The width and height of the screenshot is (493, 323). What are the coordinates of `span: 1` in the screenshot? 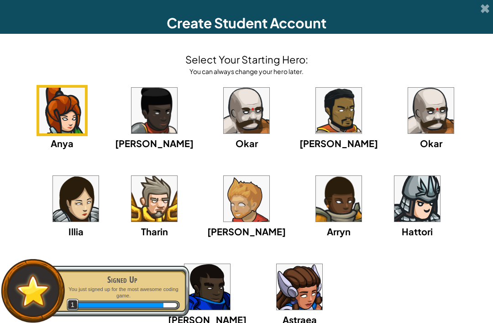 It's located at (73, 304).